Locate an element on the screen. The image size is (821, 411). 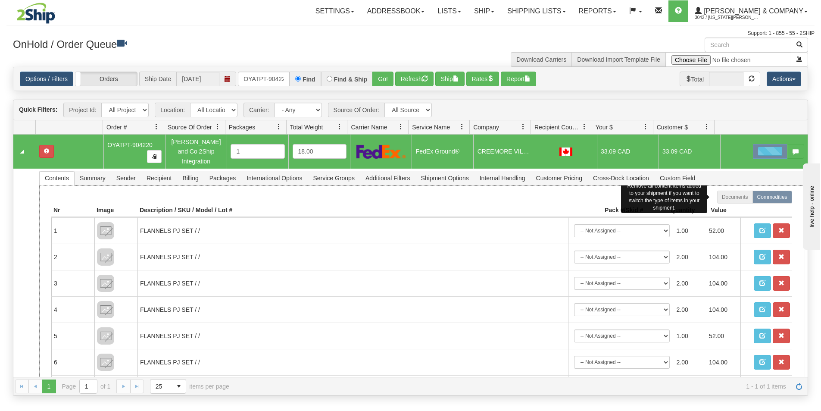
label: Find is located at coordinates (309, 79).